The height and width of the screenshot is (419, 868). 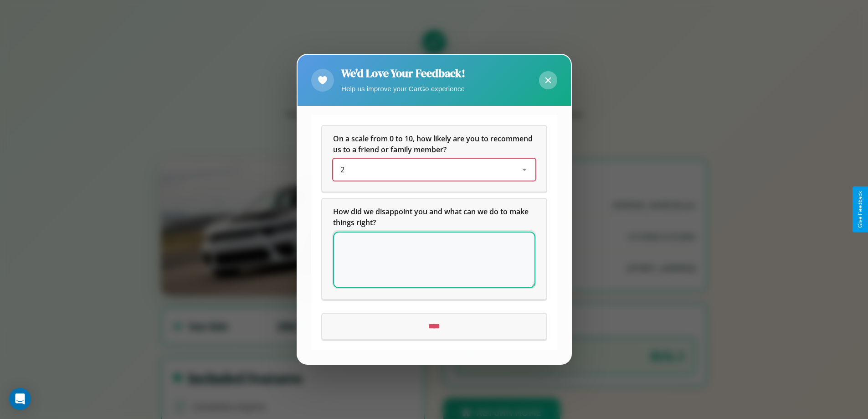 I want to click on div: Give Feedback, so click(x=860, y=209).